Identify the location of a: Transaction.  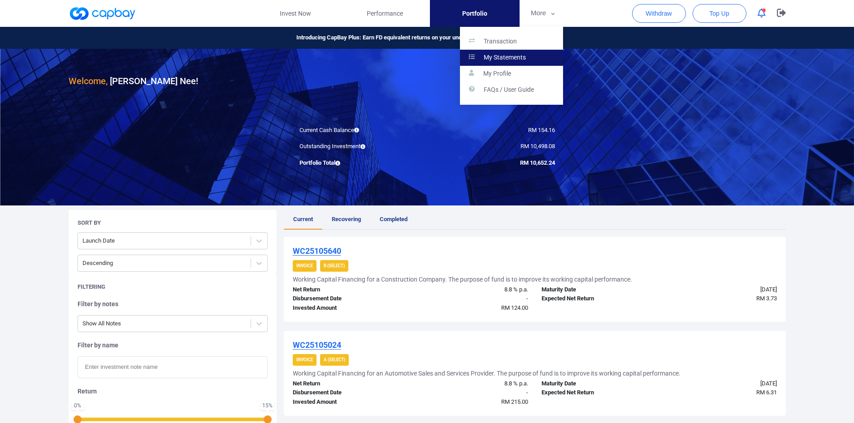
(511, 42).